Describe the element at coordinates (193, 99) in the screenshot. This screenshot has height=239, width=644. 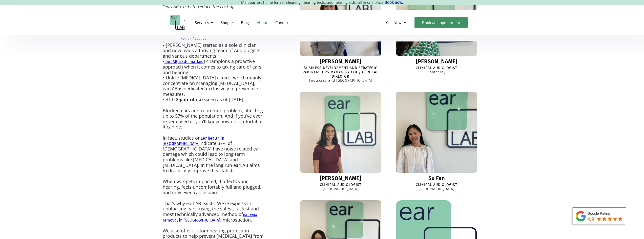
I see `strong: pair of ears` at that location.